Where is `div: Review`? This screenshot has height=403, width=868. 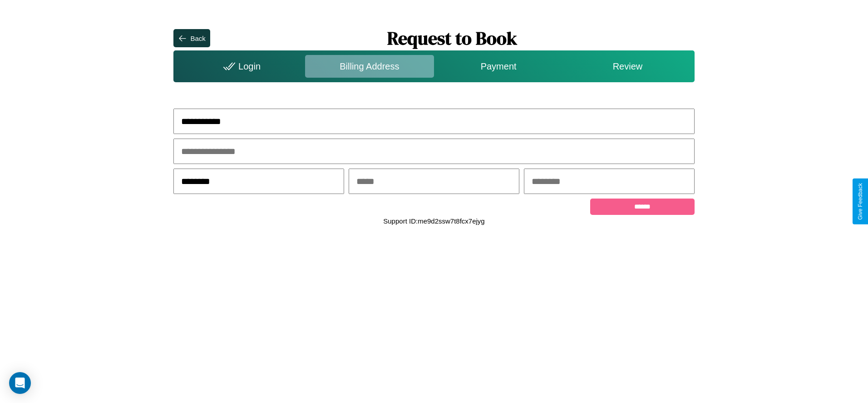
div: Review is located at coordinates (627, 67).